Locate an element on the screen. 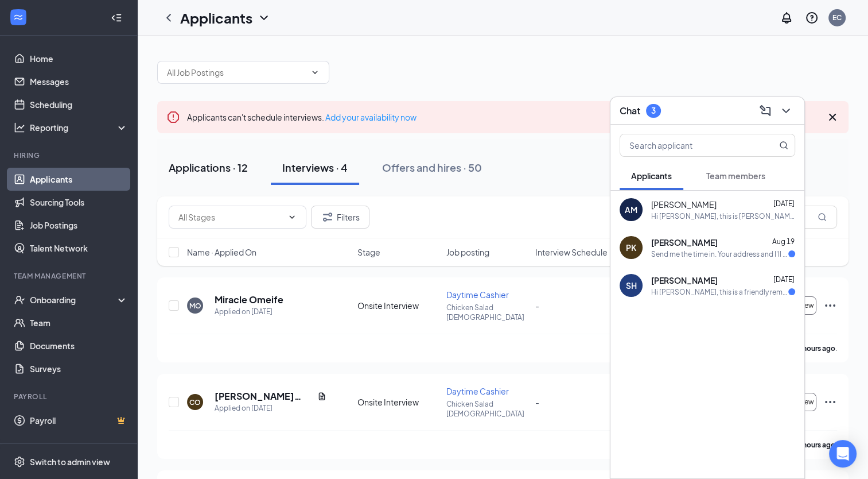 This screenshot has width=868, height=479. div: MO is located at coordinates (195, 306).